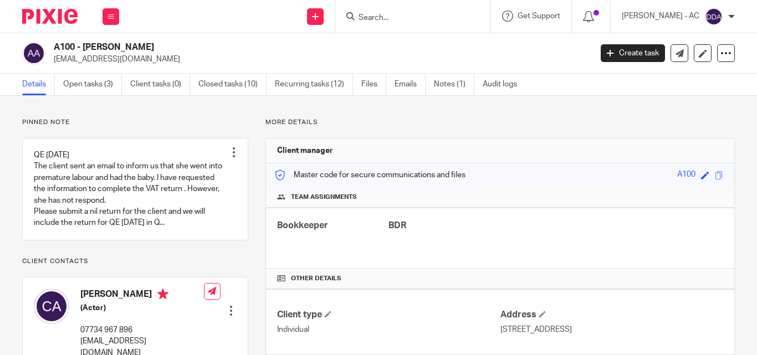 This screenshot has width=757, height=355. What do you see at coordinates (543, 314) in the screenshot?
I see `span: Edit Address` at bounding box center [543, 314].